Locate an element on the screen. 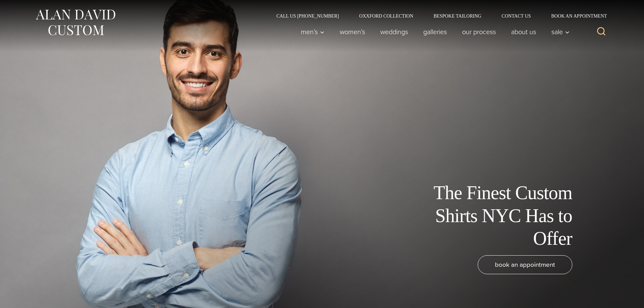 The height and width of the screenshot is (308, 644). a: weddings is located at coordinates (394, 32).